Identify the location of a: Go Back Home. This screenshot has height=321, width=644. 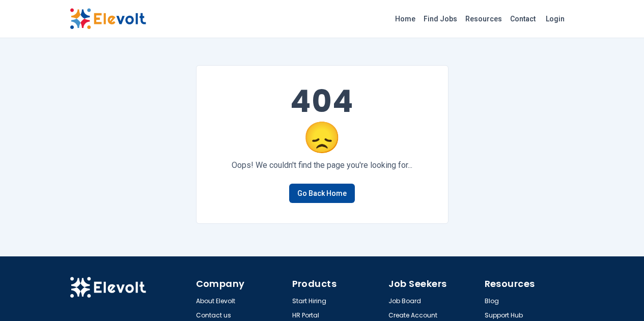
(321, 193).